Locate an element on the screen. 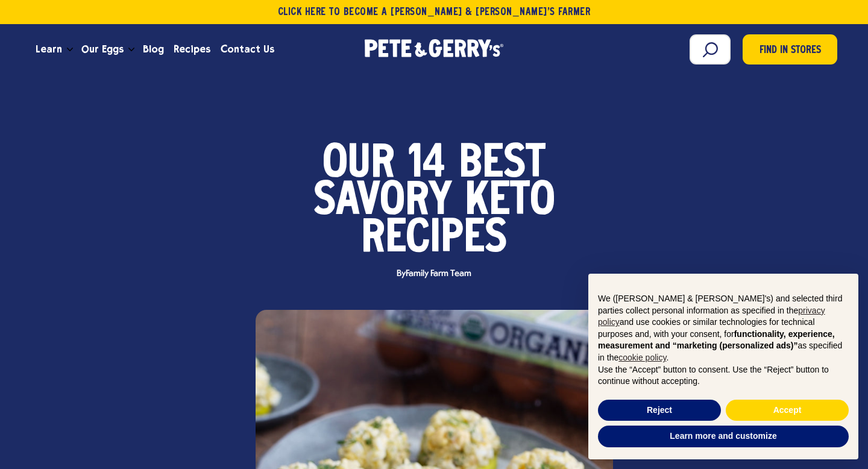 This screenshot has width=868, height=469. button: Open the dropdown menu for Learn is located at coordinates (70, 50).